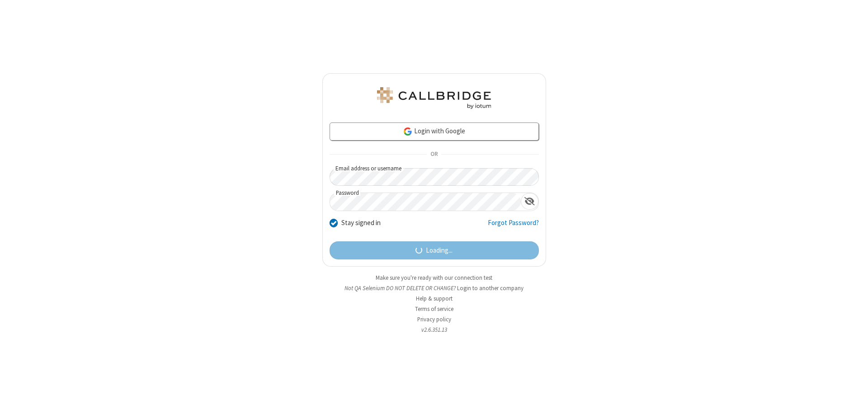 Image resolution: width=868 pixels, height=414 pixels. Describe the element at coordinates (434, 329) in the screenshot. I see `li: v2.6.351.13` at that location.